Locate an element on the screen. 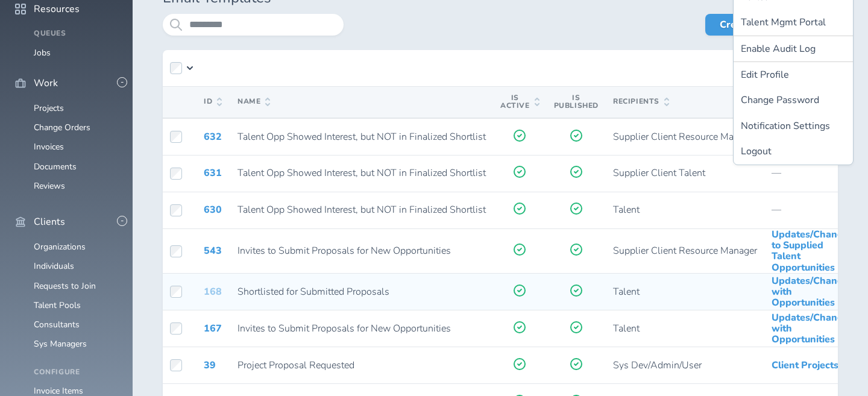 Image resolution: width=868 pixels, height=396 pixels. a: Reviews is located at coordinates (50, 186).